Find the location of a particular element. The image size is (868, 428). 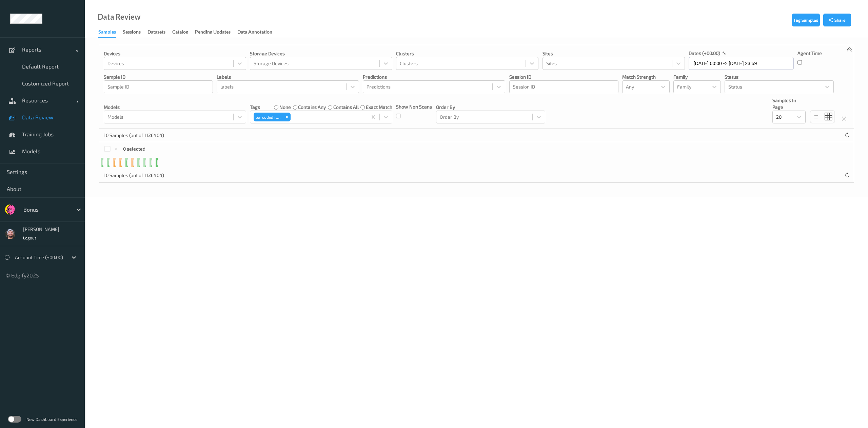

p: Tags is located at coordinates (255, 107).